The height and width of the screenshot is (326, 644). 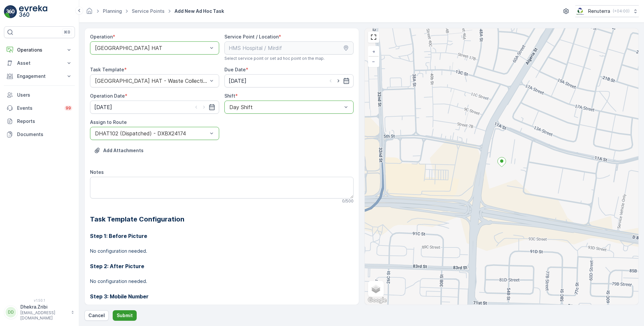 I want to click on input: HMS Hospital / Mirdif, so click(x=289, y=48).